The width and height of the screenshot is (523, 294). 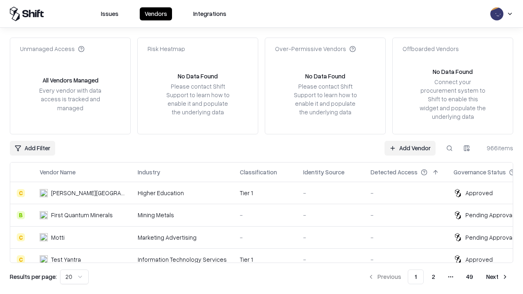 What do you see at coordinates (70, 80) in the screenshot?
I see `div: All Vendors Managed` at bounding box center [70, 80].